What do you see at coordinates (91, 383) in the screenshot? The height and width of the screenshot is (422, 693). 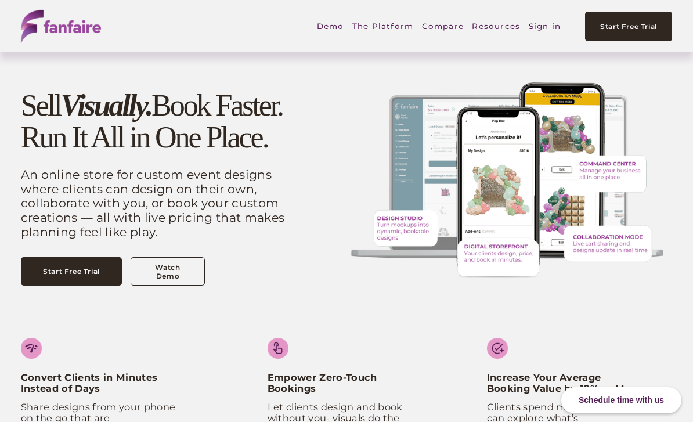 I see `strong: Convert Clients in Minutes Instead of Days` at bounding box center [91, 383].